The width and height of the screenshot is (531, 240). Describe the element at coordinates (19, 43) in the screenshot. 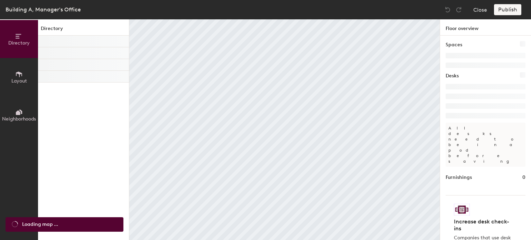

I see `span: Directory` at that location.